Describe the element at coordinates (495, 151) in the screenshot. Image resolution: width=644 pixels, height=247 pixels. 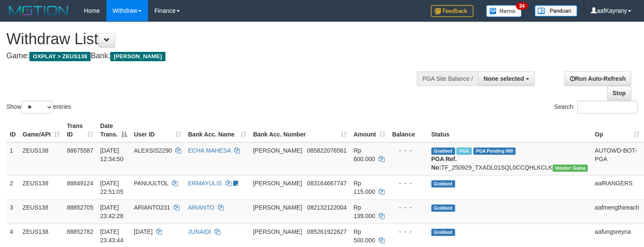
I see `span: PGA Pending` at that location.